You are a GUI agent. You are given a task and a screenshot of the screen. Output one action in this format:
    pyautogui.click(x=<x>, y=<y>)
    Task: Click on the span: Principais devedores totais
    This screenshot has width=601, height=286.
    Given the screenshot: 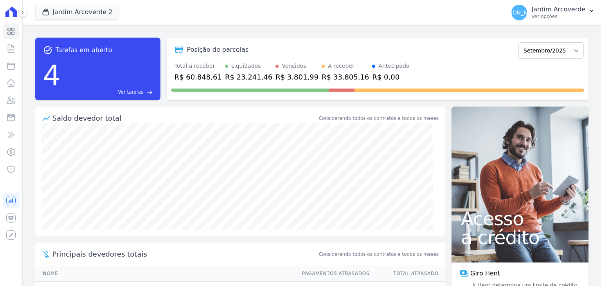 What is the action you would take?
    pyautogui.click(x=185, y=254)
    